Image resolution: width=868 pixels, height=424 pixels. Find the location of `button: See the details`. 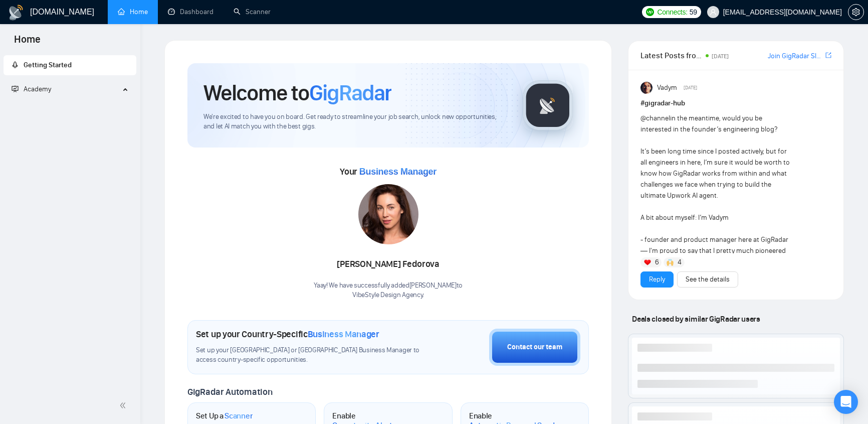

button: See the details is located at coordinates (708, 279).